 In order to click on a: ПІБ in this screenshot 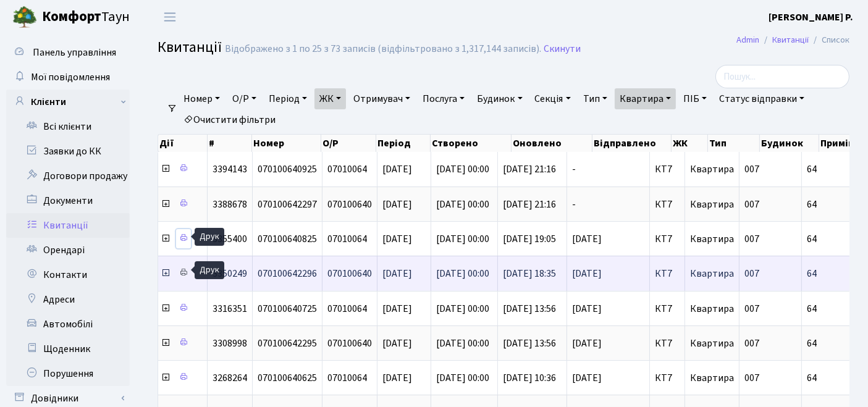, I will do `click(695, 99)`.